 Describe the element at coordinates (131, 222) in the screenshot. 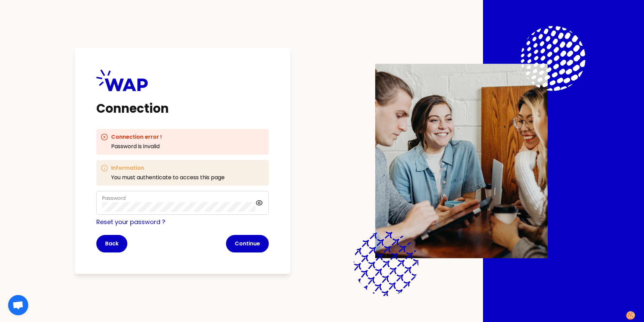

I see `a: Reset your password ?` at that location.